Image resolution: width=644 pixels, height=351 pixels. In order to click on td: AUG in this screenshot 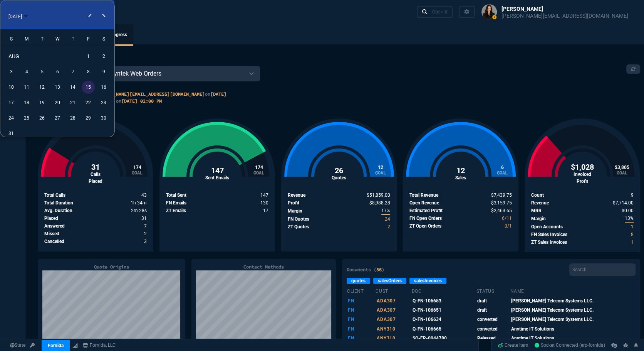, I will do `click(42, 56)`.